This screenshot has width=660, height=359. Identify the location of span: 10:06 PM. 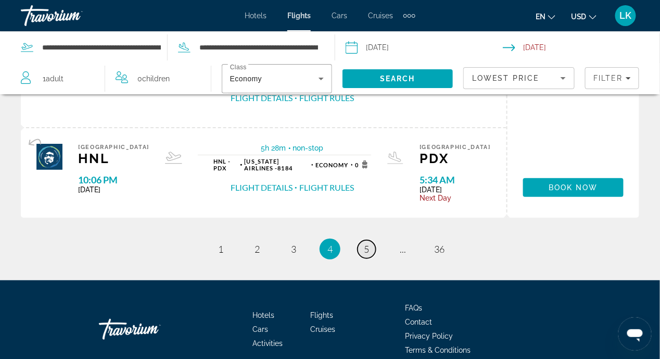
(114, 180).